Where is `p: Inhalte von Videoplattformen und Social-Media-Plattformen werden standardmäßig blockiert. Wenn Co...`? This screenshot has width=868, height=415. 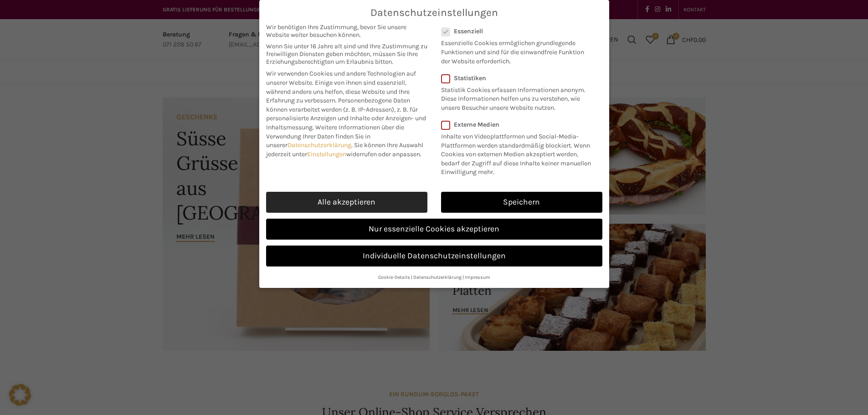 p: Inhalte von Videoplattformen und Social-Media-Plattformen werden standardmäßig blockiert. Wenn Co... is located at coordinates (519, 152).